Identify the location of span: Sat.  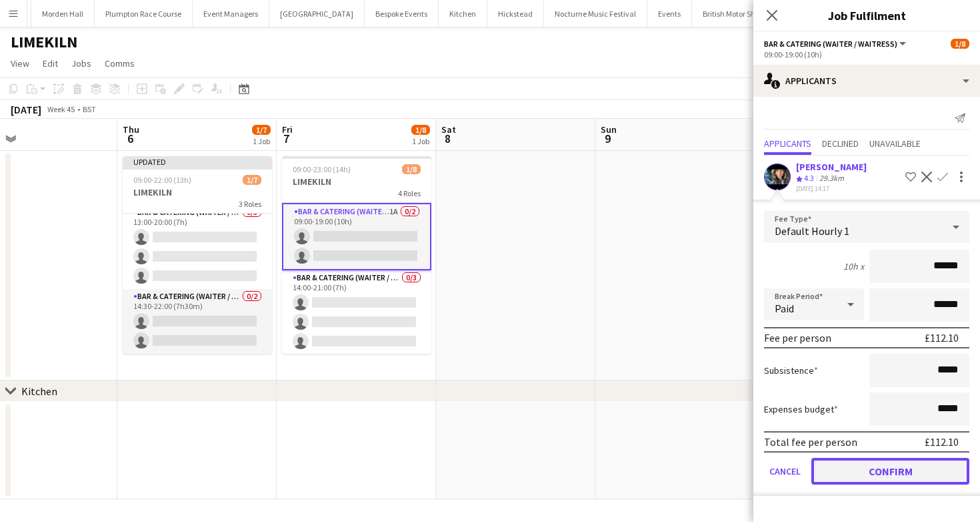
(449, 130).